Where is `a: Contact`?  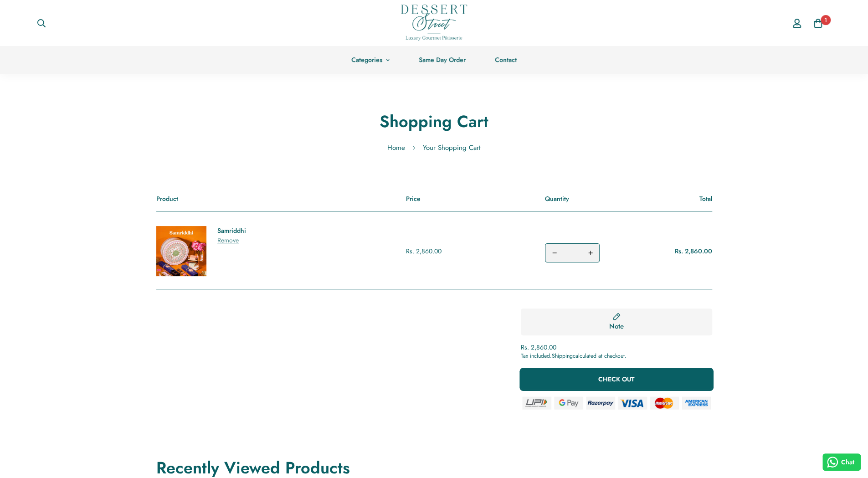
a: Contact is located at coordinates (505, 60).